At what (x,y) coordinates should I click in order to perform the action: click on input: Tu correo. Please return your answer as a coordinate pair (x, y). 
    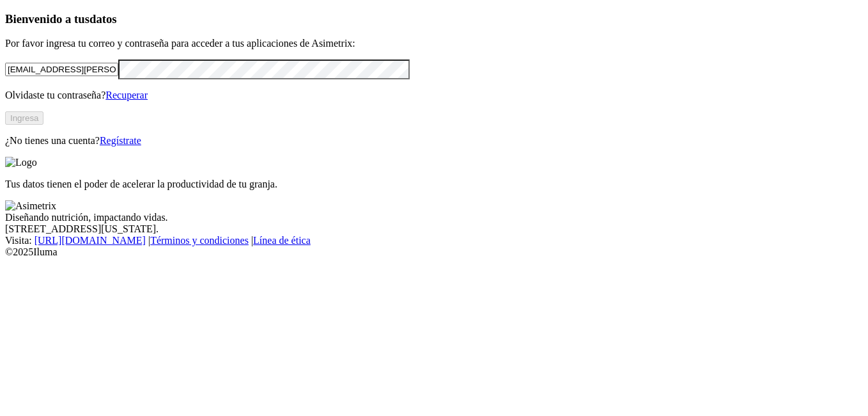
    Looking at the image, I should click on (62, 69).